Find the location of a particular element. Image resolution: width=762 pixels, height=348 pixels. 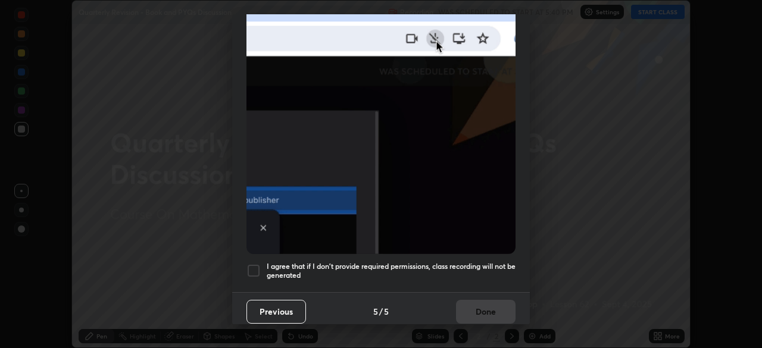

button: Previous is located at coordinates (276, 312).